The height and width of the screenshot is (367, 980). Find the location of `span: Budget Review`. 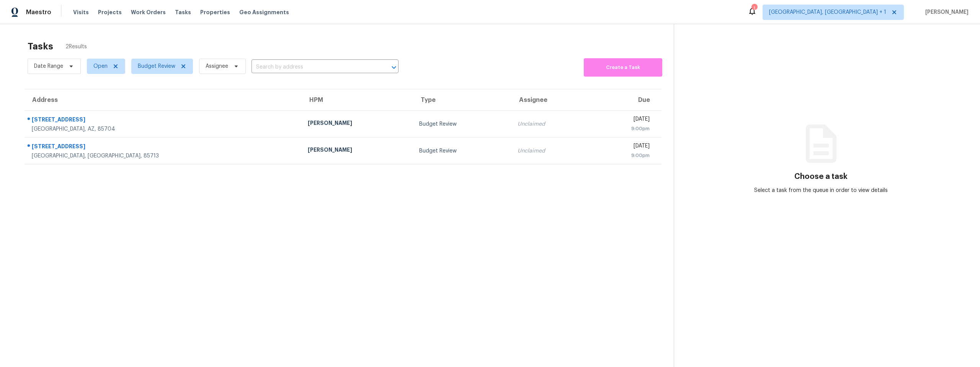

span: Budget Review is located at coordinates (156, 66).